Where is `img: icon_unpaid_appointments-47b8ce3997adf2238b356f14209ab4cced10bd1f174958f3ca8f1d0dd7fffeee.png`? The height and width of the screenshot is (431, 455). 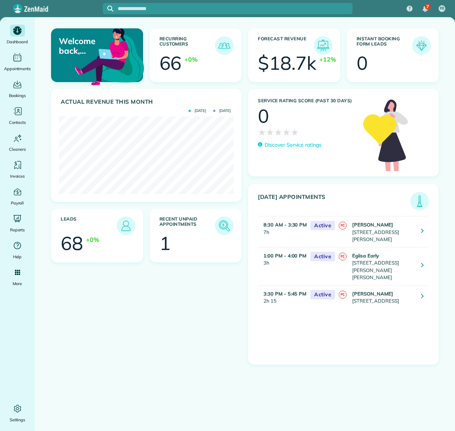
img: icon_unpaid_appointments-47b8ce3997adf2238b356f14209ab4cced10bd1f174958f3ca8f1d0dd7fffeee.png is located at coordinates (225, 226).